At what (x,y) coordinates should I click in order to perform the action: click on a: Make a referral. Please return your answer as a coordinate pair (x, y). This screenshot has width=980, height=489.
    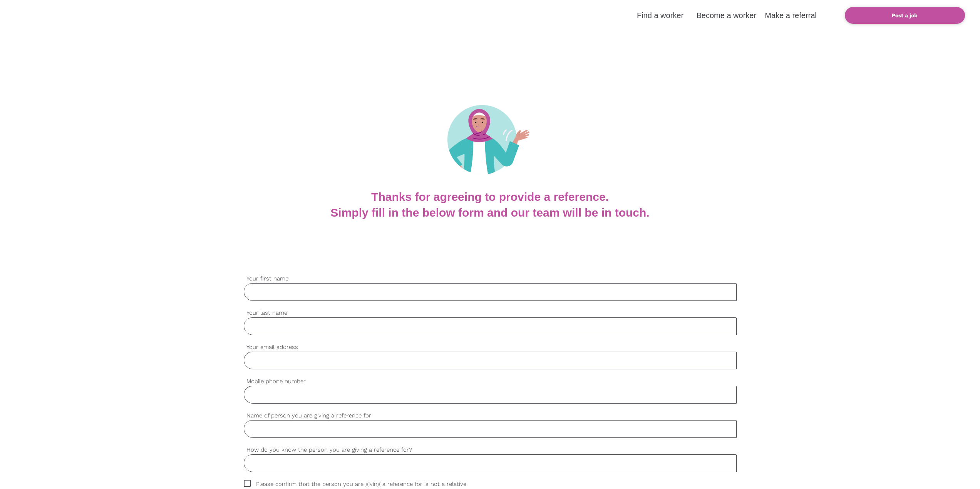
    Looking at the image, I should click on (790, 15).